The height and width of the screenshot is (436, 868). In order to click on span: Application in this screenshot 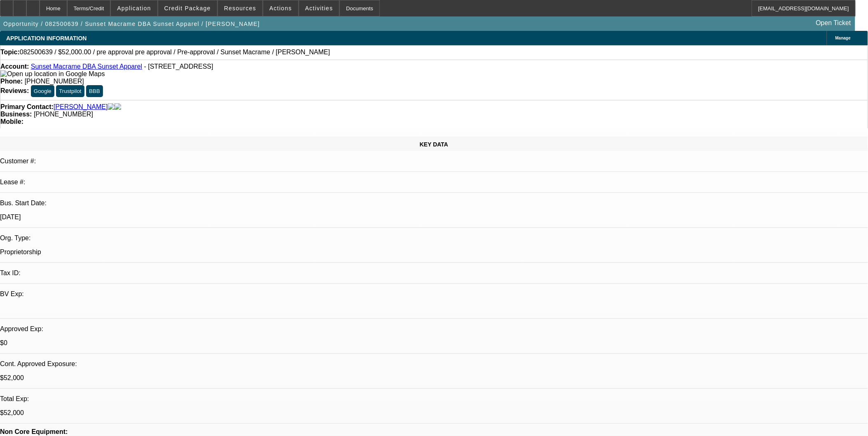, I will do `click(134, 8)`.